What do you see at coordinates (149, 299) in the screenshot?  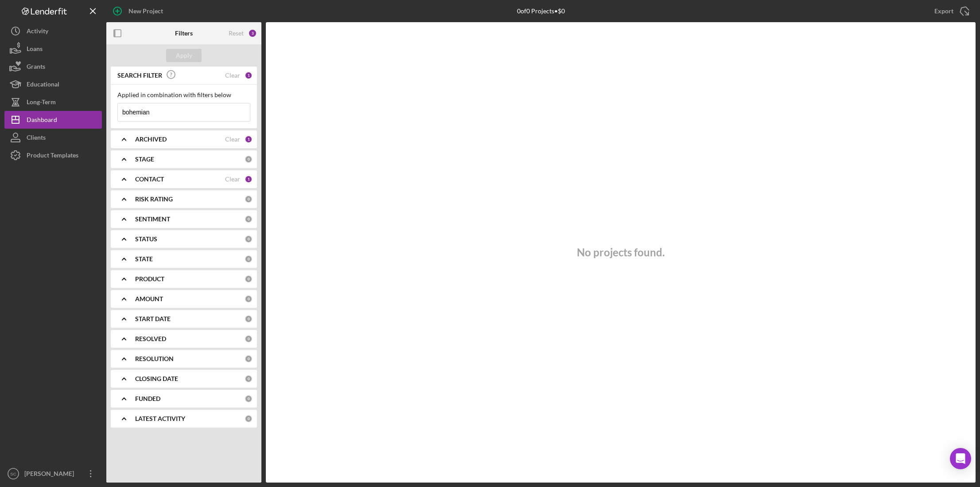 I see `b: AMOUNT` at bounding box center [149, 299].